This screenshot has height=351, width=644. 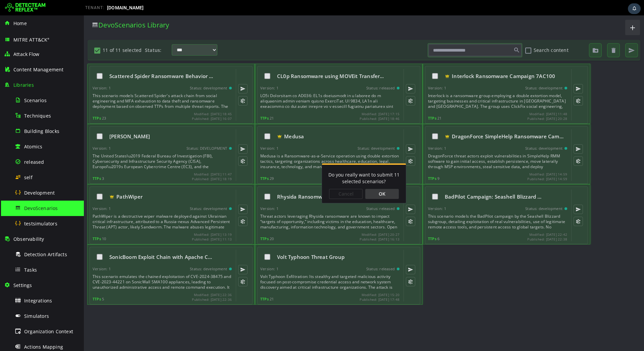 I want to click on span: Libraries, so click(x=24, y=85).